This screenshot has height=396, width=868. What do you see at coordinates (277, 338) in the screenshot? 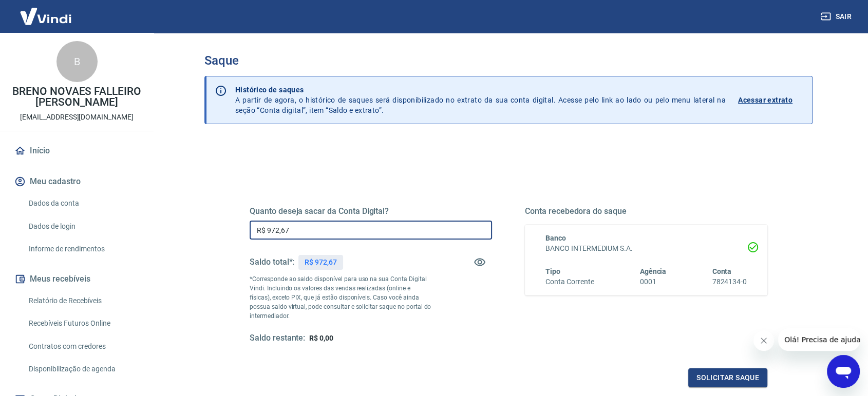
I see `h5: Saldo restante:` at bounding box center [277, 338].